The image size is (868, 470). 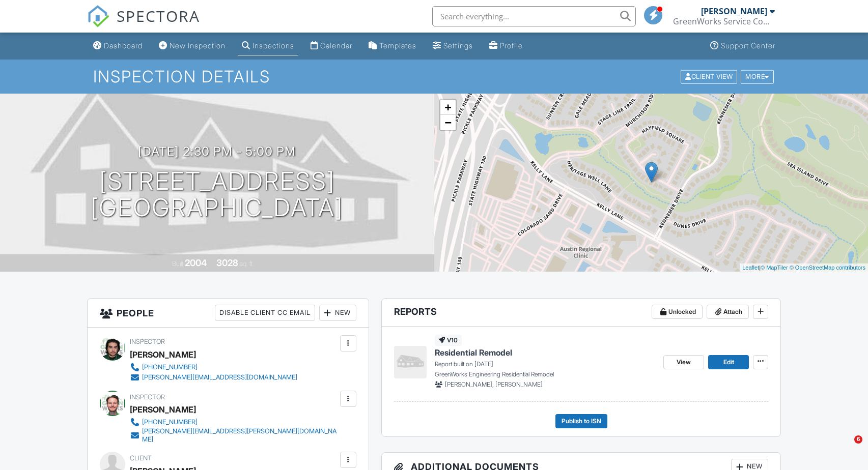 I want to click on a: © MapTiler, so click(x=774, y=267).